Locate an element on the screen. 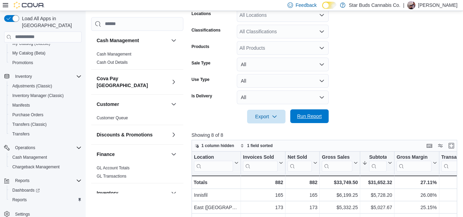 This screenshot has width=463, height=217. button: Gross Sales is located at coordinates (340, 162).